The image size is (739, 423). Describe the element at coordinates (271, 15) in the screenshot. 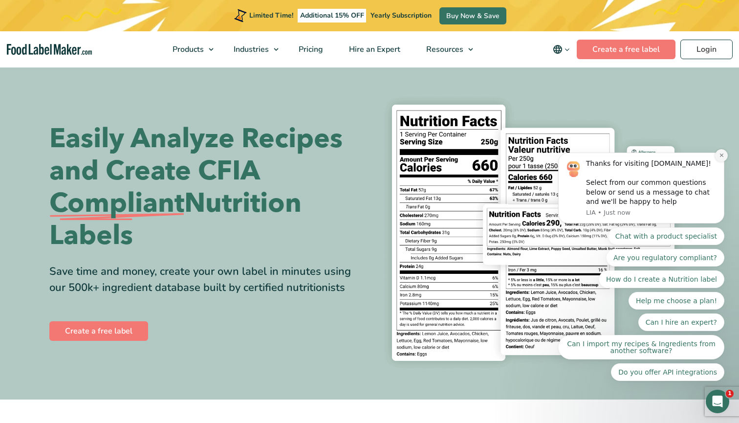

I see `span: Limited Time!` at that location.